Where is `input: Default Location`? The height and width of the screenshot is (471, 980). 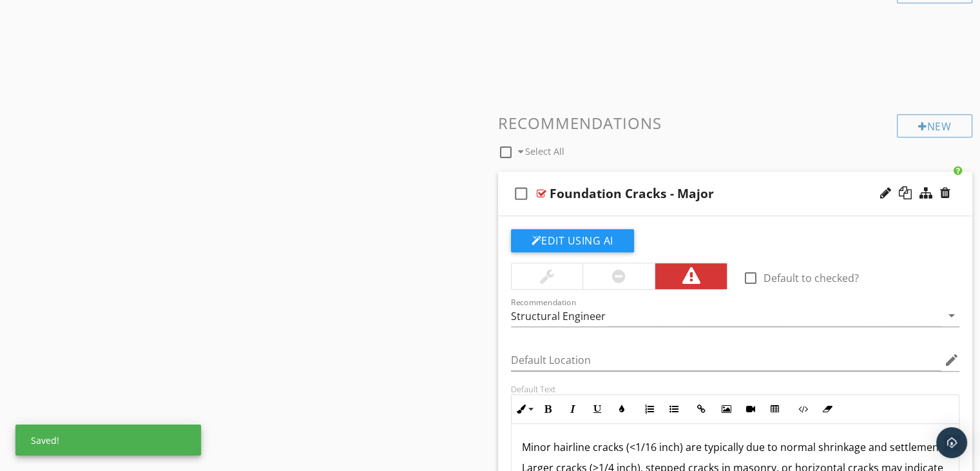
input: Default Location is located at coordinates (726, 360).